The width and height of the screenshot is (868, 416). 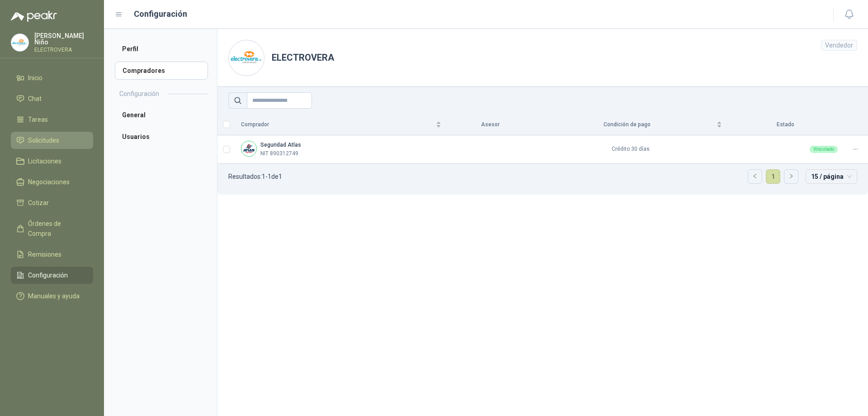 I want to click on li: Página siguiente, so click(x=791, y=176).